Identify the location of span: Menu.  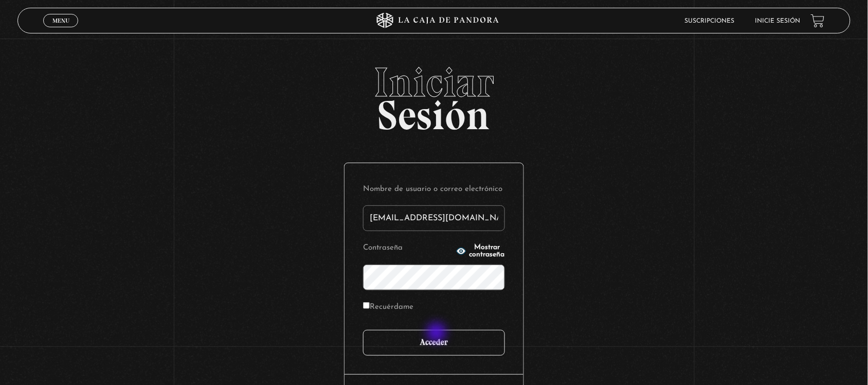
(60, 21).